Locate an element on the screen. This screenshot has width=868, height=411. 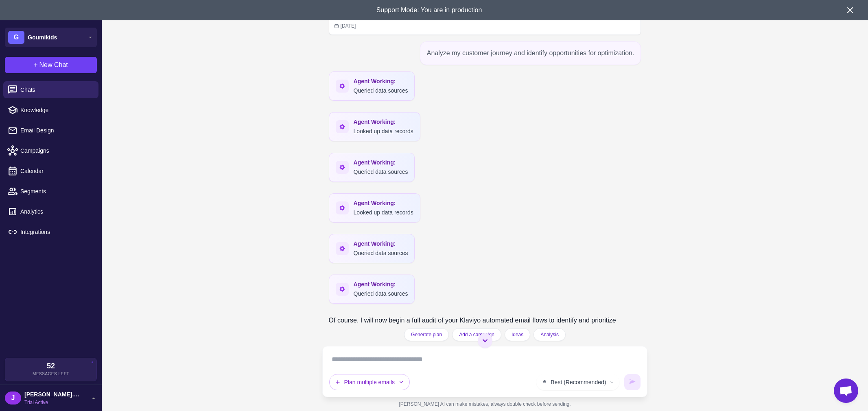
span: Trial Active is located at coordinates (53, 403).